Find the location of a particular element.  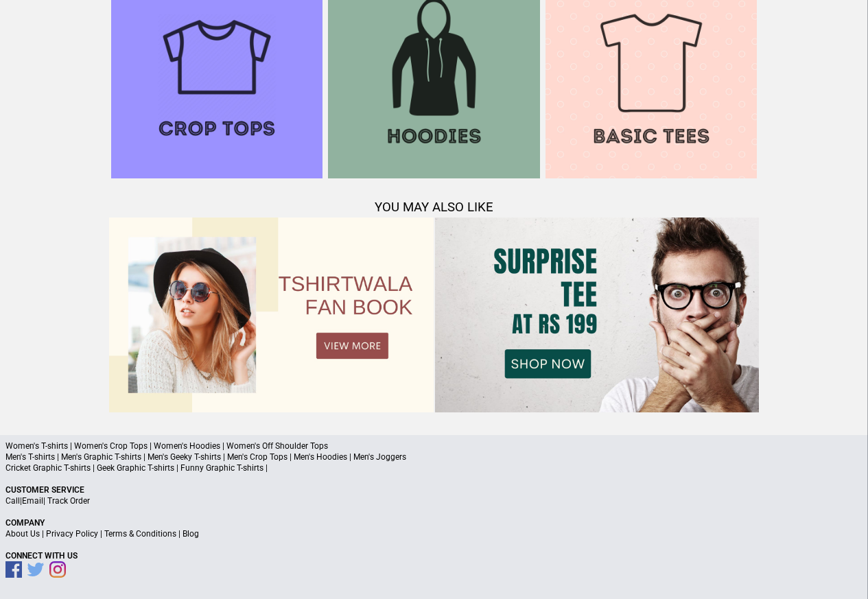

span: YOU MAY ALSO LIKE is located at coordinates (434, 207).